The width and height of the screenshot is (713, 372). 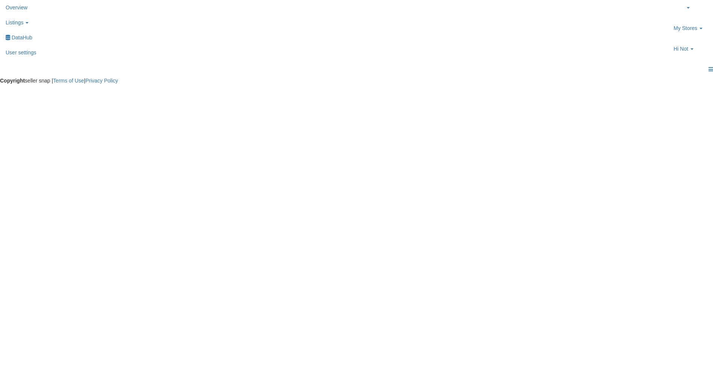 I want to click on span: DataHub, so click(x=22, y=38).